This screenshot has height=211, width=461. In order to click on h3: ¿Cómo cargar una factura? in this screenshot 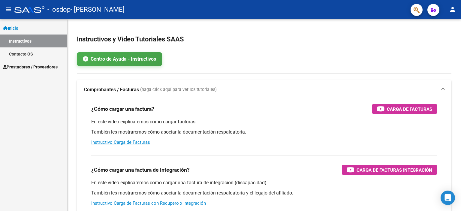, I will do `click(123, 109)`.